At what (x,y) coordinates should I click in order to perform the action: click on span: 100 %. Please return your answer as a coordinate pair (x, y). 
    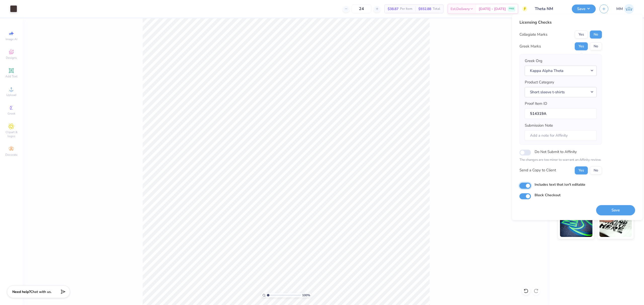
    Looking at the image, I should click on (306, 295).